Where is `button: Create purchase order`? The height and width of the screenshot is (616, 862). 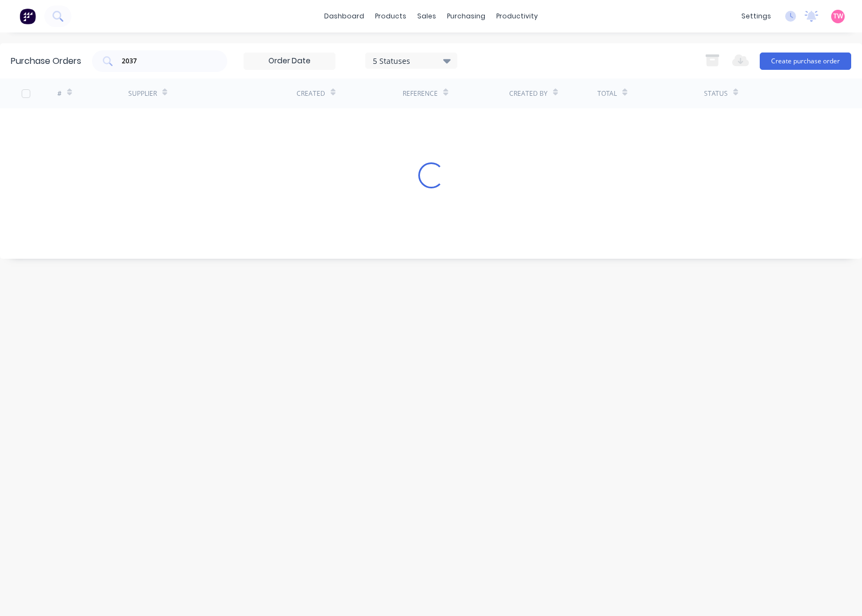 button: Create purchase order is located at coordinates (806, 61).